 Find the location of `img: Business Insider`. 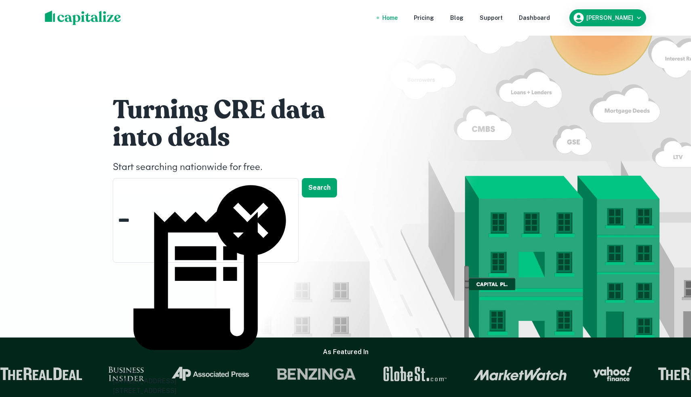

img: Business Insider is located at coordinates (126, 374).